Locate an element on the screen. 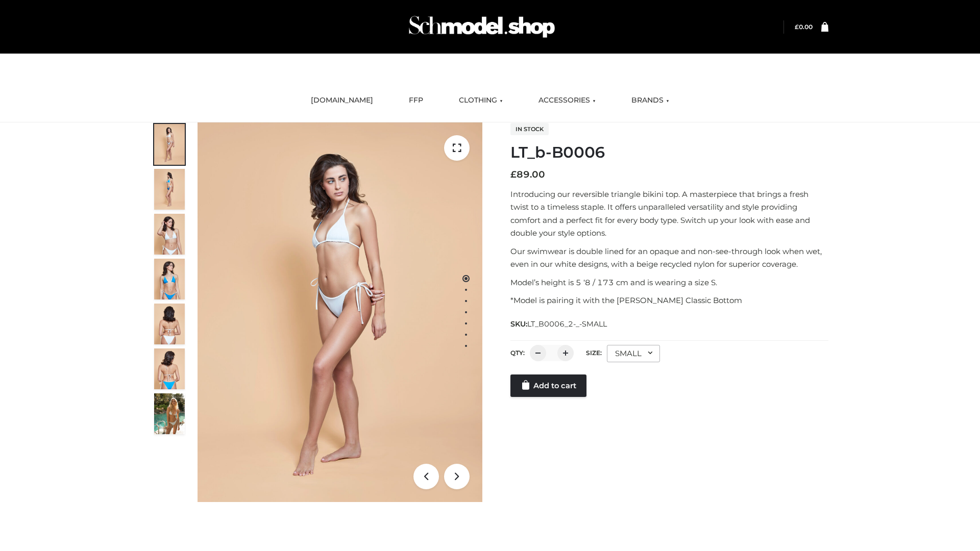 The width and height of the screenshot is (980, 551). label: QTY: is located at coordinates (517, 352).